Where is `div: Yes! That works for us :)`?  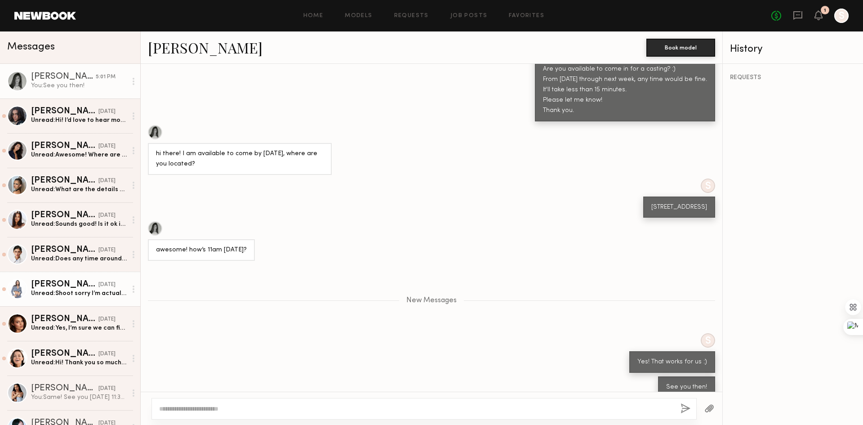
div: Yes! That works for us :) is located at coordinates (672, 362).